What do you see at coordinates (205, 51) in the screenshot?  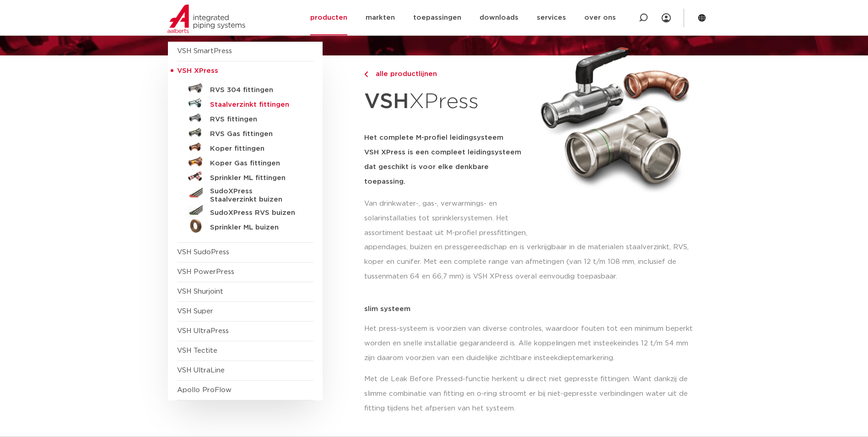 I see `a: VSH SmartPress` at bounding box center [205, 51].